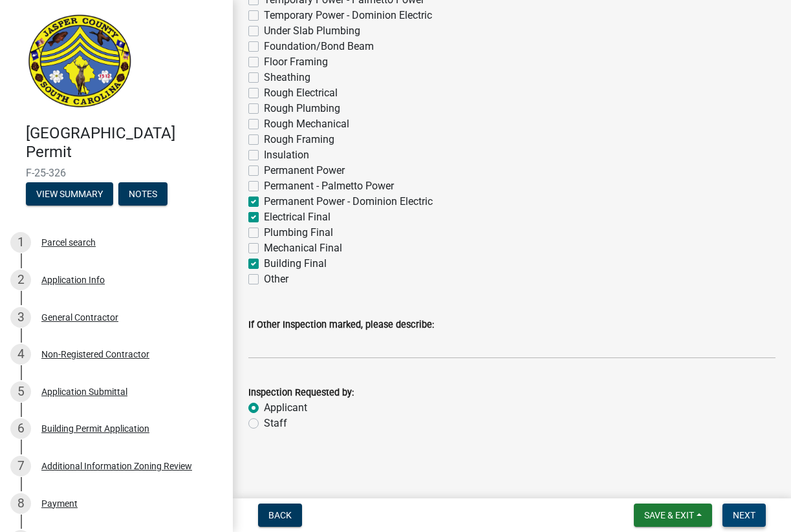 This screenshot has width=791, height=532. I want to click on label: Permanent Power - Dominion Electric, so click(348, 201).